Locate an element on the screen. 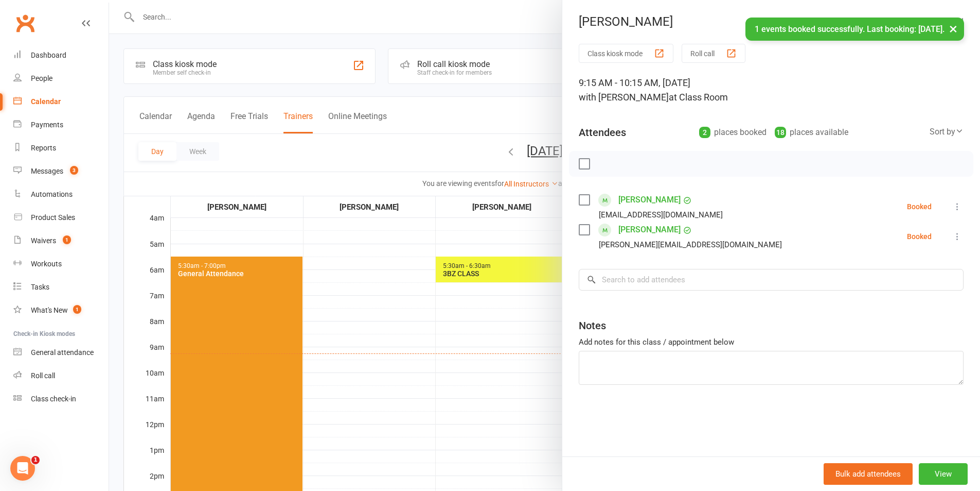 This screenshot has width=980, height=491. a: What's New1 is located at coordinates (61, 310).